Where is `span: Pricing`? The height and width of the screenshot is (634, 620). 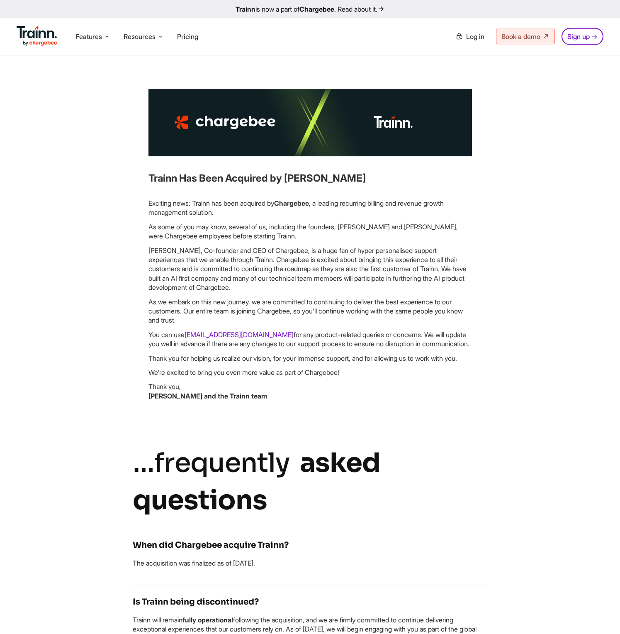
span: Pricing is located at coordinates (188, 37).